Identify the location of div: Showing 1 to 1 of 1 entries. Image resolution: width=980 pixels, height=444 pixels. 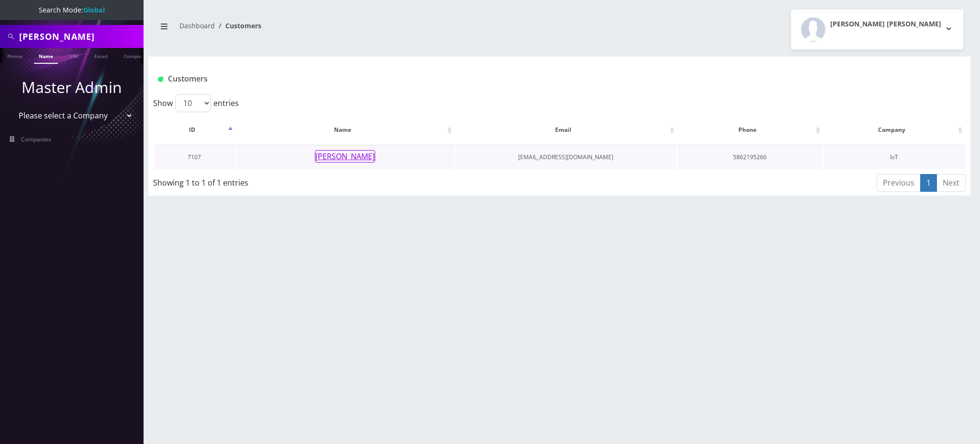
(319, 181).